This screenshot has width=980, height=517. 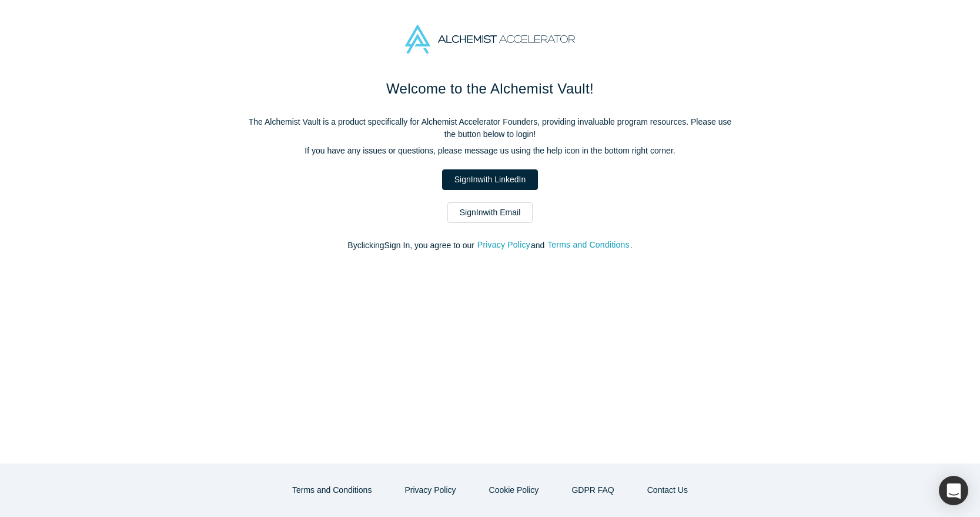 What do you see at coordinates (667, 490) in the screenshot?
I see `button: Contact Us` at bounding box center [667, 490].